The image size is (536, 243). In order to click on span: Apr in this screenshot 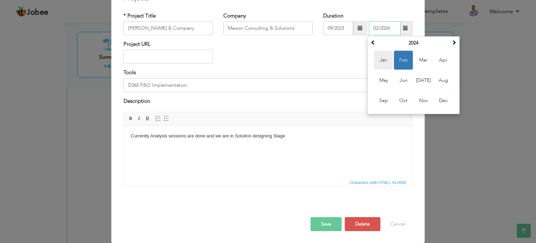, I will do `click(444, 60)`.